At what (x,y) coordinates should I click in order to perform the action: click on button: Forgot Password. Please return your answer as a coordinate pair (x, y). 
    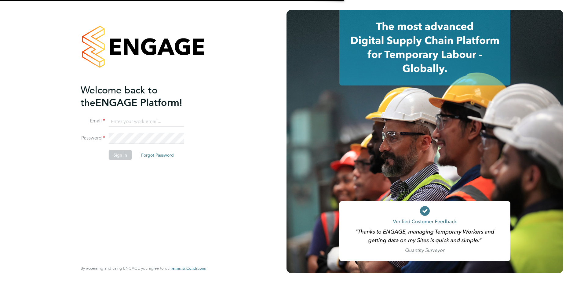
    Looking at the image, I should click on (157, 155).